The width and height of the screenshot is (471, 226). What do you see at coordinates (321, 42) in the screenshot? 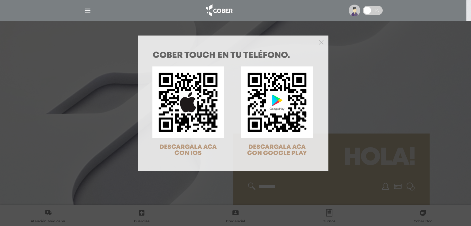
I see `button: Close` at bounding box center [321, 42].